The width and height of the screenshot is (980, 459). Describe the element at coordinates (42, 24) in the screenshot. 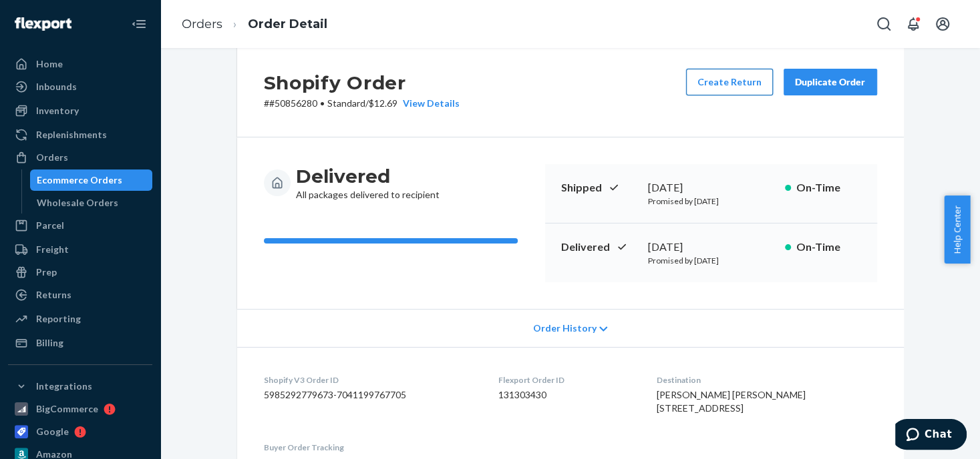

I see `img: Flexport logo` at that location.